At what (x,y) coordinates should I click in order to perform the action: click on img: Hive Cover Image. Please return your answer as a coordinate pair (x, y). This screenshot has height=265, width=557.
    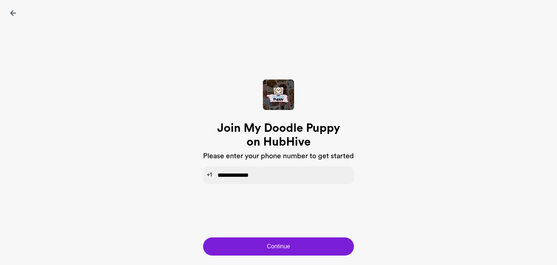
    Looking at the image, I should click on (279, 95).